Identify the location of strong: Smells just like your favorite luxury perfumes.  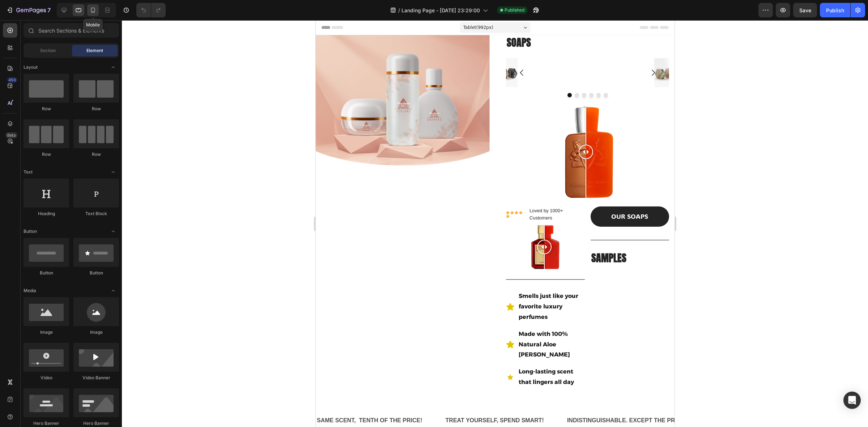
(233, 286).